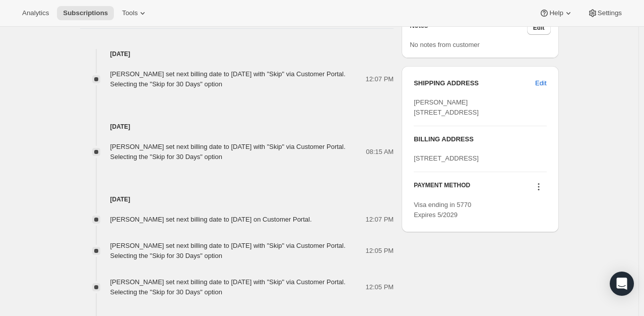 This screenshot has width=644, height=316. I want to click on span: Visa ending in 5770 Expires 5/2029, so click(443, 209).